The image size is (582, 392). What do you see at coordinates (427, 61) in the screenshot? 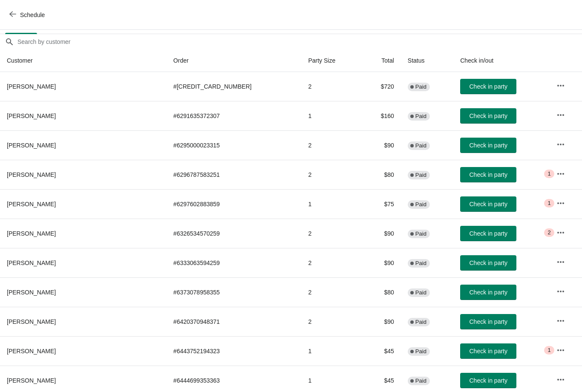
I see `th: Status` at bounding box center [427, 61].